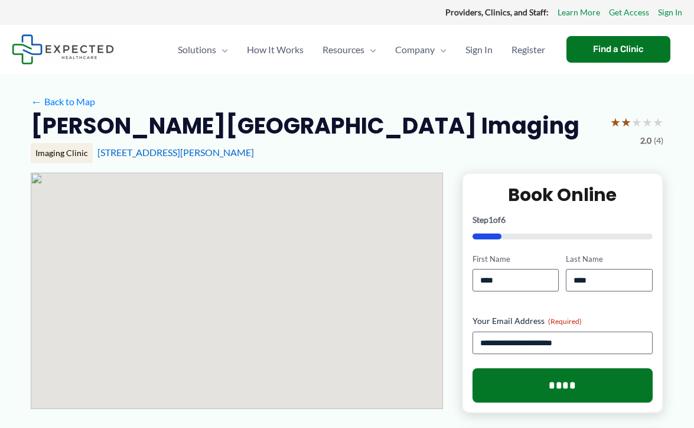 The width and height of the screenshot is (694, 428). Describe the element at coordinates (63, 49) in the screenshot. I see `img: Expected Healthcare Logo - side, dark font, small` at that location.